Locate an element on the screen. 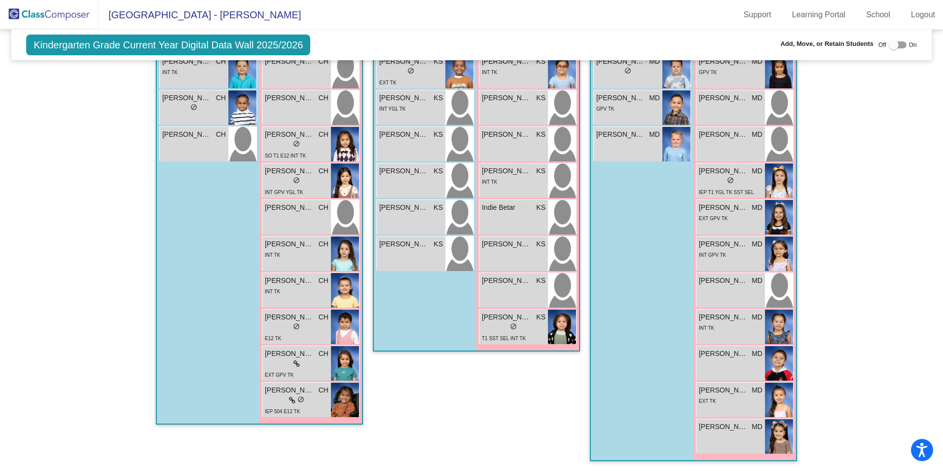  a: Learning Portal is located at coordinates (819, 15).